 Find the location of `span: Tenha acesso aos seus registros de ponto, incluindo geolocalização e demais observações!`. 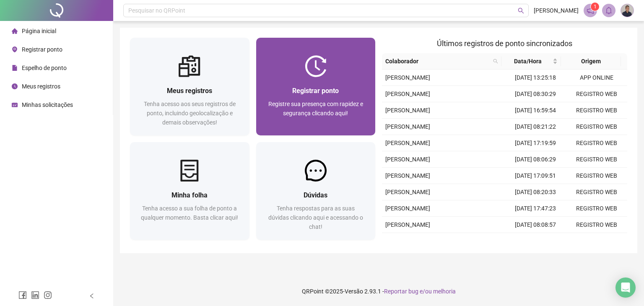

span: Tenha acesso aos seus registros de ponto, incluindo geolocalização e demais observações! is located at coordinates (190, 113).